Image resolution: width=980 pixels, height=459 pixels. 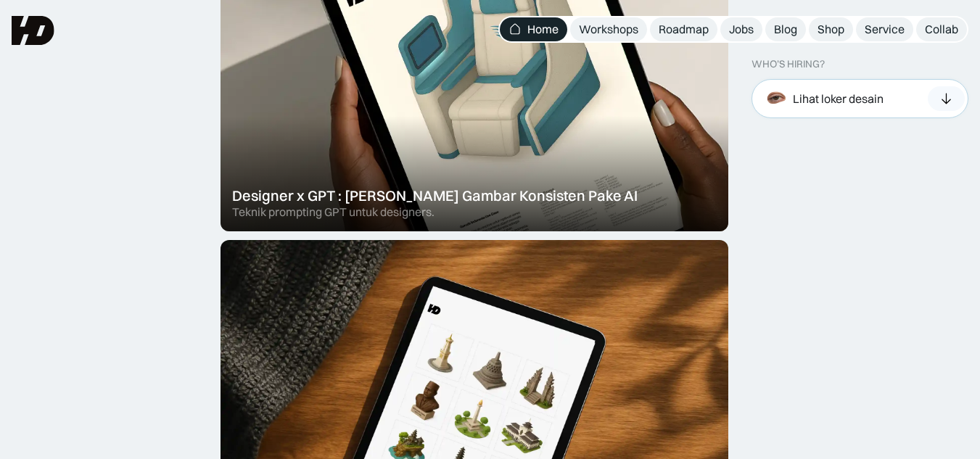 What do you see at coordinates (609, 29) in the screenshot?
I see `div: Workshops` at bounding box center [609, 29].